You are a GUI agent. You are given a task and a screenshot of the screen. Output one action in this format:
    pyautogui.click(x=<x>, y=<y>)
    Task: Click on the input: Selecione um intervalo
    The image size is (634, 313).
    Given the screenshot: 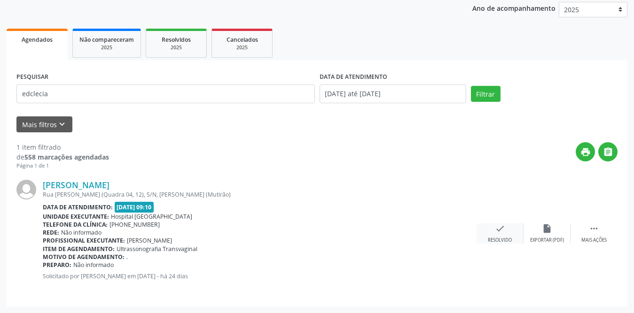 What is the action you would take?
    pyautogui.click(x=393, y=94)
    